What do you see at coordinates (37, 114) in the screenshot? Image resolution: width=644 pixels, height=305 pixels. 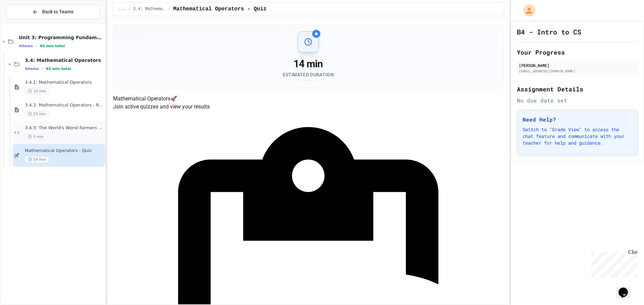 I see `span: 15 min` at bounding box center [37, 114].